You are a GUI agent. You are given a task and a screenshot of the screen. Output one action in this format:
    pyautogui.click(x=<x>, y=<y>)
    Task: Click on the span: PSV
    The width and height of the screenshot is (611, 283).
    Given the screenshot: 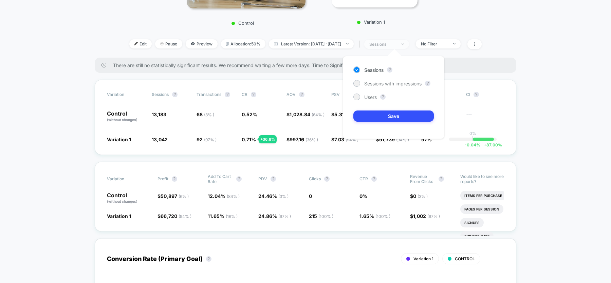 What is the action you would take?
    pyautogui.click(x=335, y=94)
    